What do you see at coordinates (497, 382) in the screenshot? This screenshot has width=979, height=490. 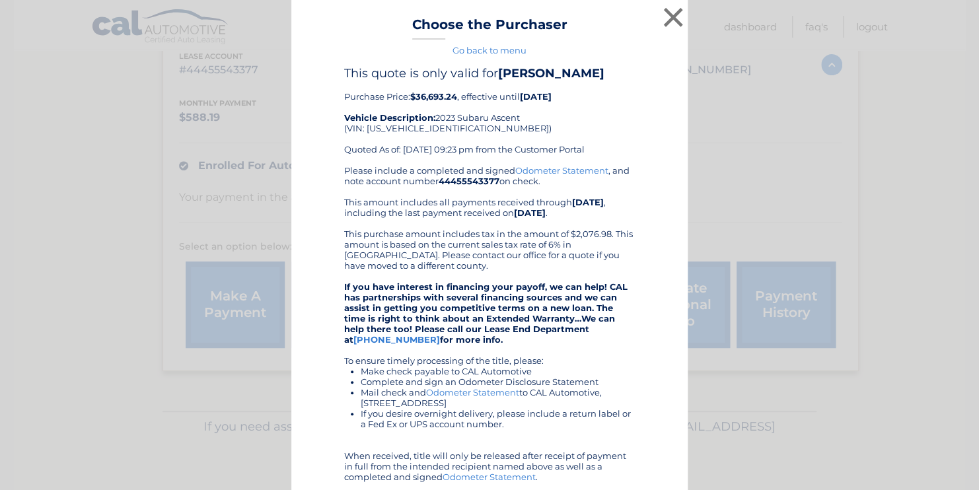 I see `li: Complete and sign an Odometer Disclosure Statement` at bounding box center [497, 382].